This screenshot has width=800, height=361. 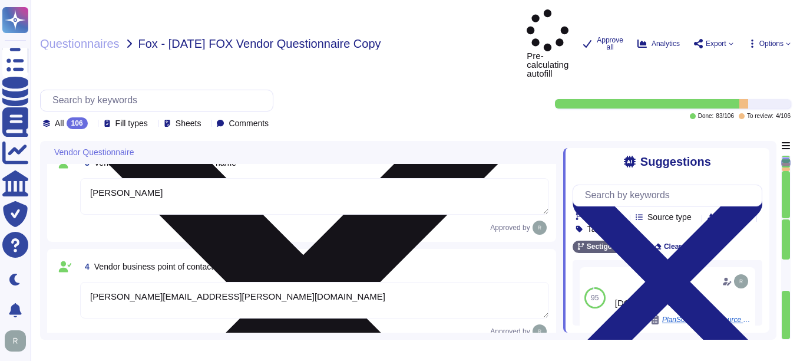 What do you see at coordinates (18, 341) in the screenshot?
I see `button: user` at bounding box center [18, 341].